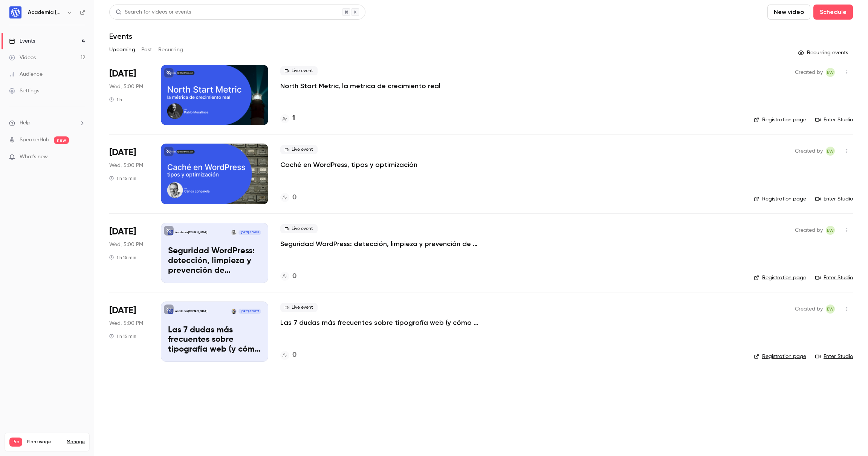 This screenshot has height=456, width=868. I want to click on div: Sep 17 Wed, 5:00 PM (Atlantic/Canary), so click(129, 173).